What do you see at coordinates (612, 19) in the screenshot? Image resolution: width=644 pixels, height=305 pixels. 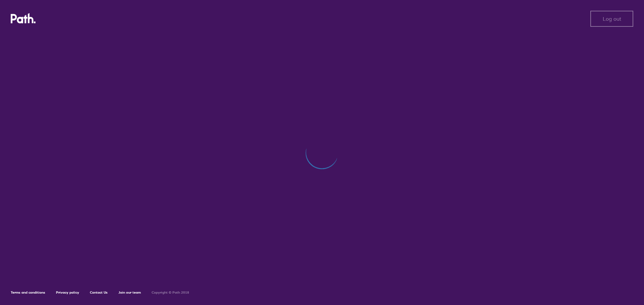 I see `span: Log out` at bounding box center [612, 19].